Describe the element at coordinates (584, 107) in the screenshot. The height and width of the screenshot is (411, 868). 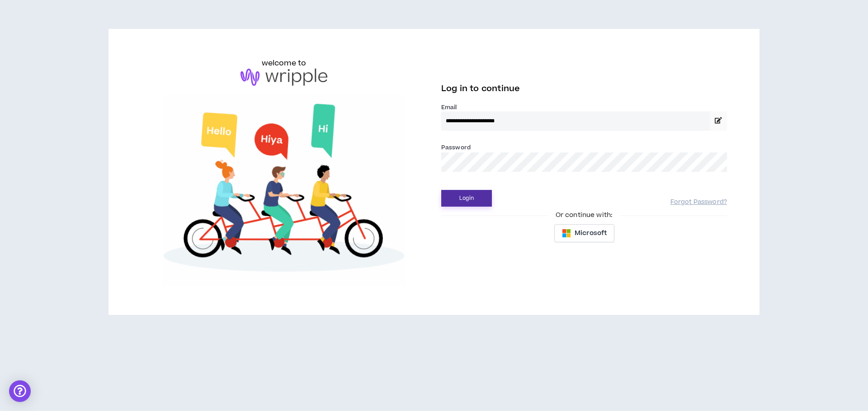
I see `label: Email` at that location.